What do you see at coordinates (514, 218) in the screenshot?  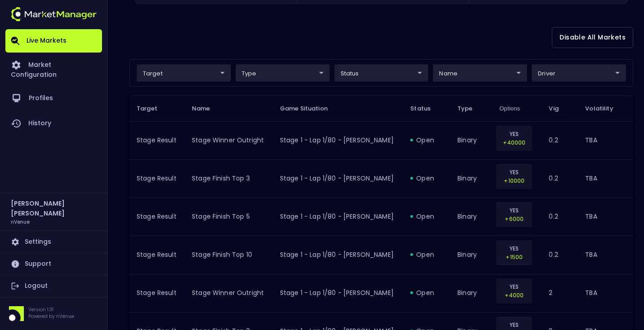 I see `p: +6000` at bounding box center [514, 218].